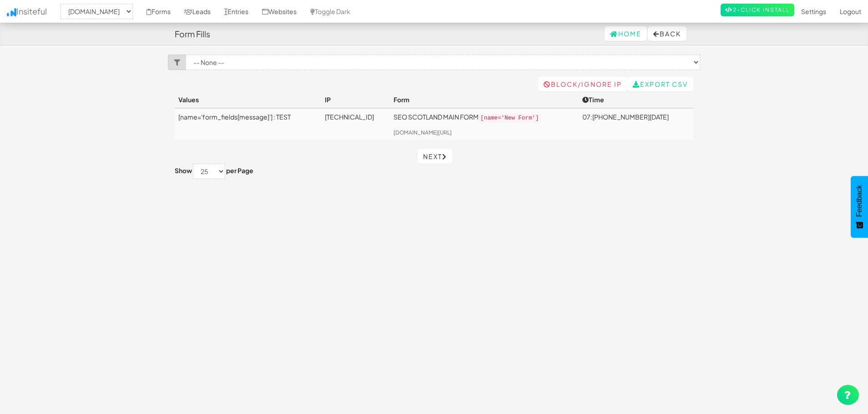 This screenshot has height=414, width=868. Describe the element at coordinates (356, 100) in the screenshot. I see `th: IP` at that location.